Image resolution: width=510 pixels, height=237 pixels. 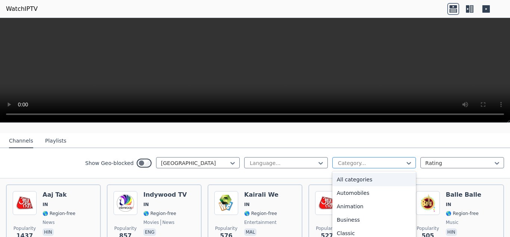 What do you see at coordinates (428, 203) in the screenshot?
I see `img: Balle Balle` at bounding box center [428, 203].